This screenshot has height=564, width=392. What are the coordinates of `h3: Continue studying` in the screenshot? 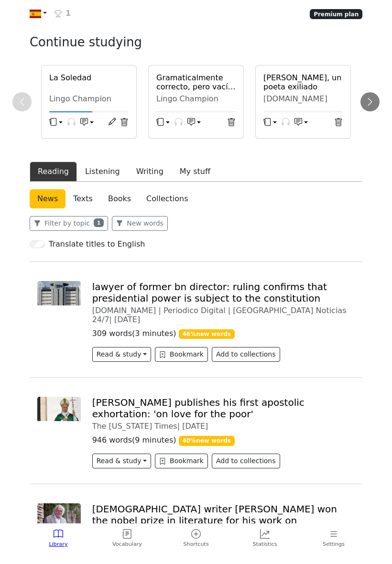 It's located at (196, 42).